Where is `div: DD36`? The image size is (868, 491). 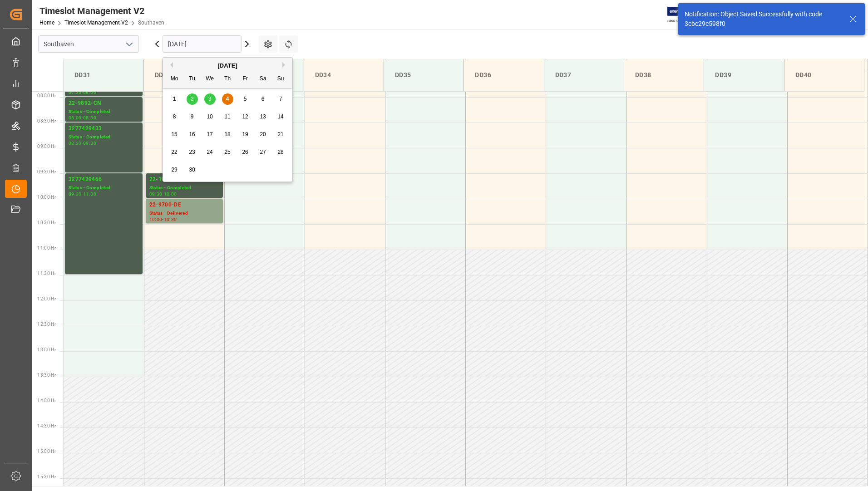 div: DD36 is located at coordinates (503, 75).